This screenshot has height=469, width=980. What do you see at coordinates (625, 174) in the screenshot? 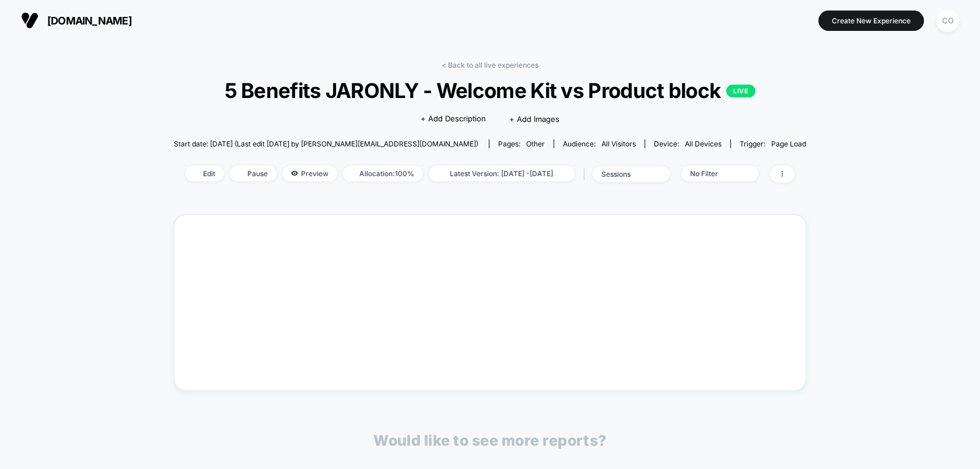
I see `div: sessions` at bounding box center [625, 174].